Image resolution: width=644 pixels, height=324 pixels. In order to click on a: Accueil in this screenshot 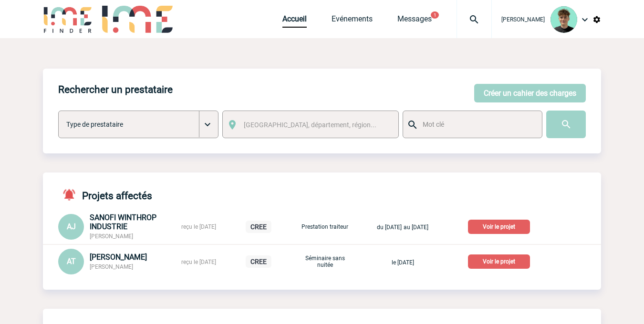, I will do `click(294, 21)`.